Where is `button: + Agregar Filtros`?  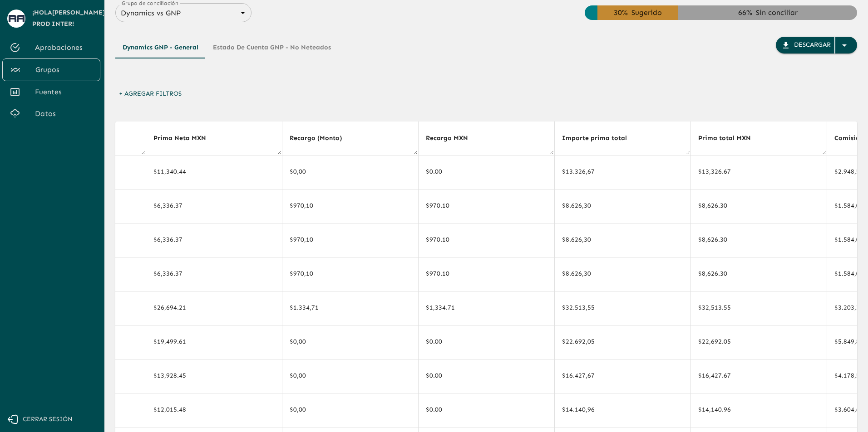 button: + Agregar Filtros is located at coordinates (150, 94).